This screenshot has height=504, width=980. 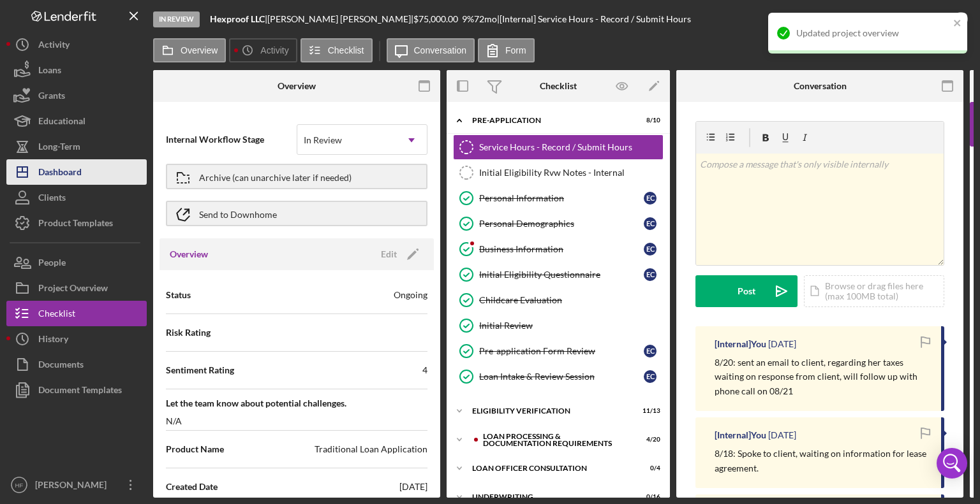 What do you see at coordinates (77, 288) in the screenshot?
I see `button: Project Overview` at bounding box center [77, 288].